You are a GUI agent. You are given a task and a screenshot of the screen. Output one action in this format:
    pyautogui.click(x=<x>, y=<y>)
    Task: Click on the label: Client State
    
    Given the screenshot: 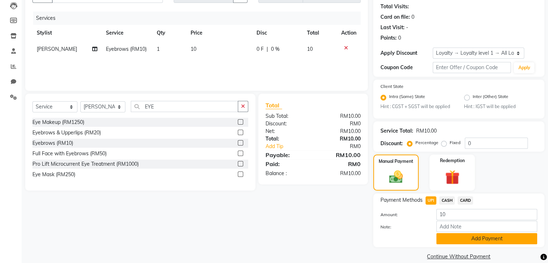 What is the action you would take?
    pyautogui.click(x=392, y=86)
    